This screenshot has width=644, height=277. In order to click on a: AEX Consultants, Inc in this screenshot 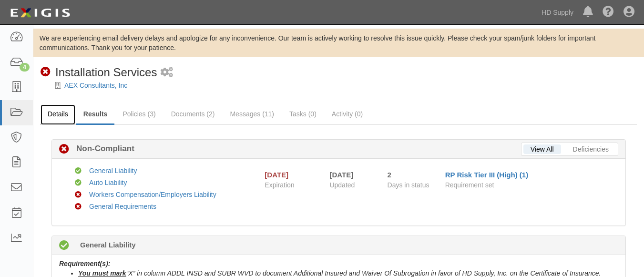, I will do `click(96, 85)`.